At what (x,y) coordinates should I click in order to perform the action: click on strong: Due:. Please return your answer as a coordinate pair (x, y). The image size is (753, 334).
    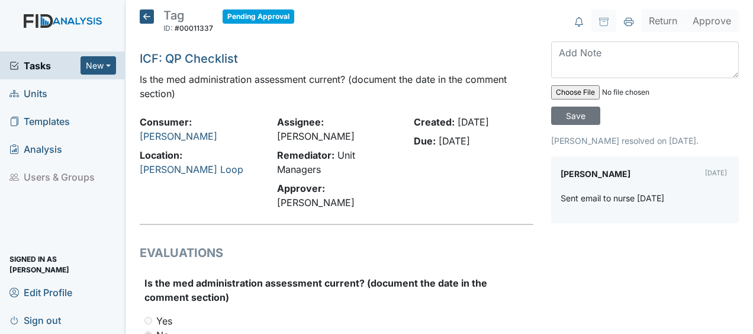
    Looking at the image, I should click on (425, 141).